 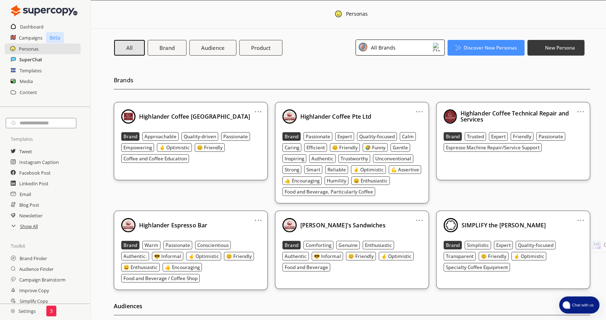 What do you see at coordinates (302, 181) in the screenshot?
I see `b: 👍 Encouraging` at bounding box center [302, 181].